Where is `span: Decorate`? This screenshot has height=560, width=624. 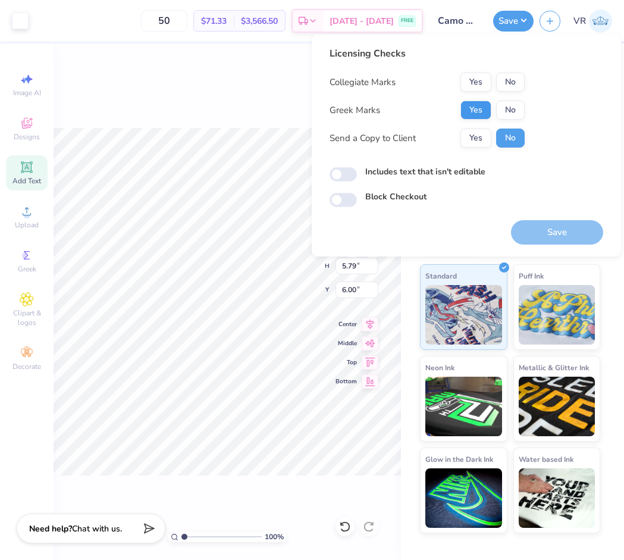
span: Decorate is located at coordinates (27, 366).